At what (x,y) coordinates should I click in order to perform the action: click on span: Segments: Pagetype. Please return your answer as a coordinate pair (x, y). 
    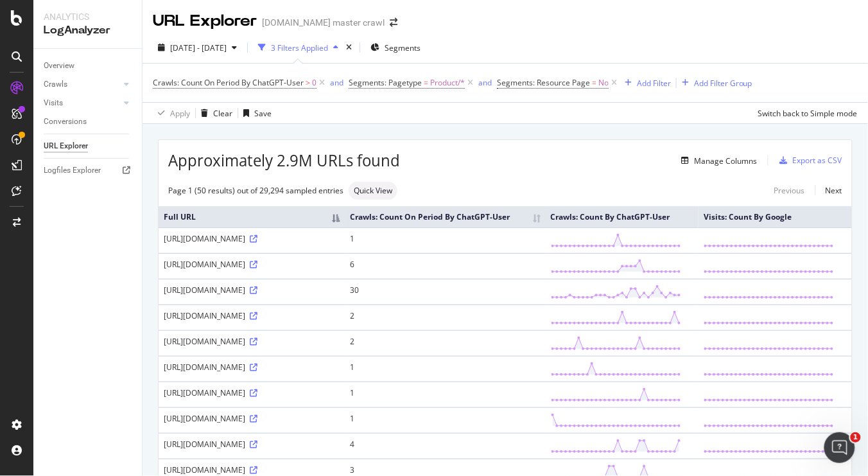
    Looking at the image, I should click on (385, 82).